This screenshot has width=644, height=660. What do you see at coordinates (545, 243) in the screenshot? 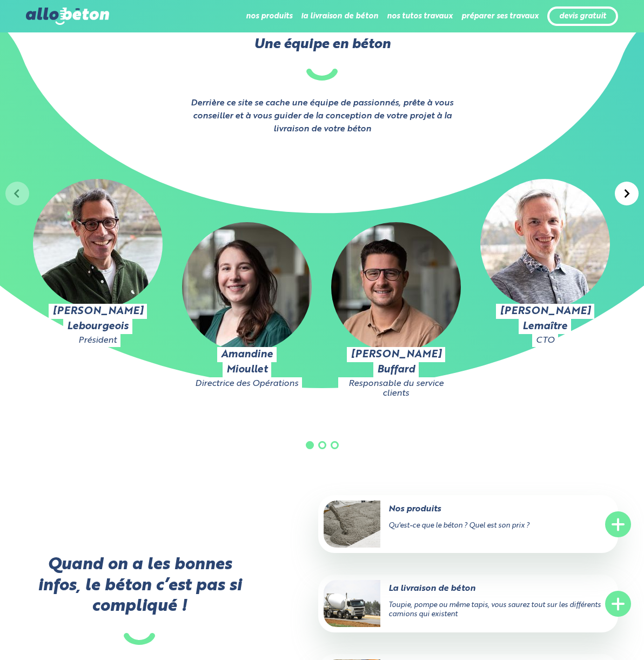
I see `img: Julien Lemaître` at bounding box center [545, 243].